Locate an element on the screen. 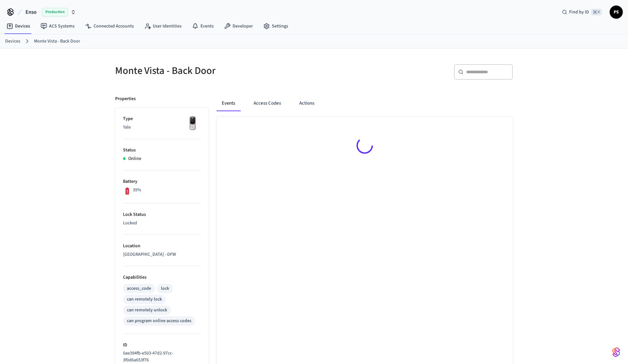  span: PS is located at coordinates (616, 12).